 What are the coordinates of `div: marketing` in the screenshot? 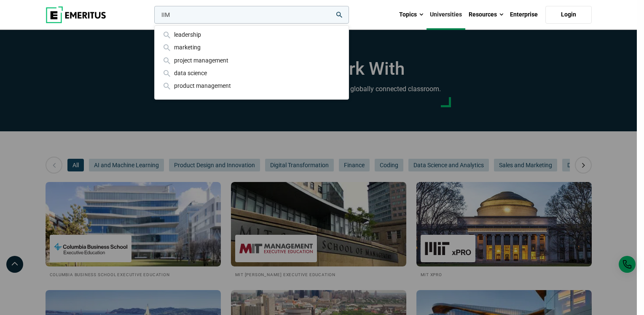 It's located at (252, 47).